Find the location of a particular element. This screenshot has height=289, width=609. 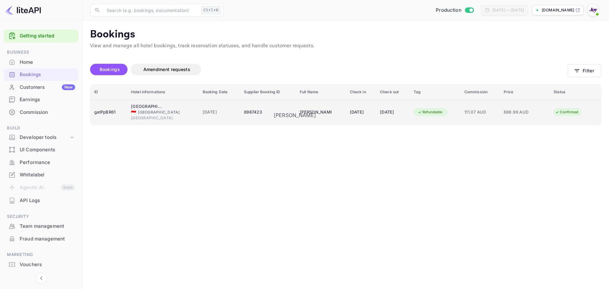

th: Supplier Booking ID is located at coordinates (268, 92).